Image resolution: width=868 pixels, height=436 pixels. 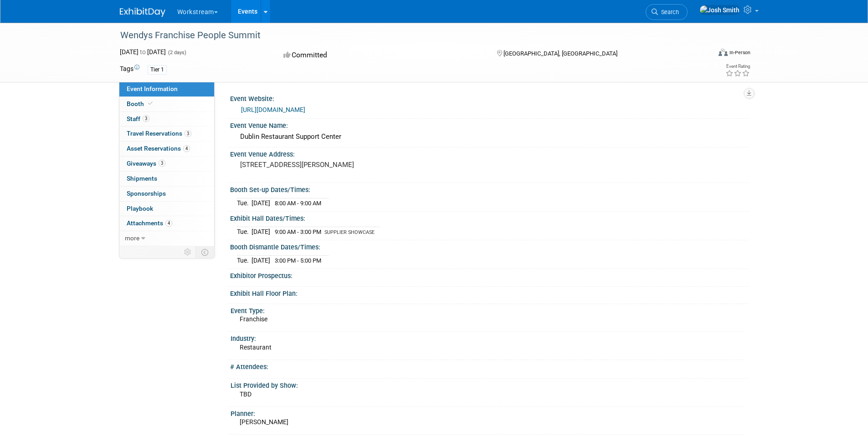 What do you see at coordinates (298, 260) in the screenshot?
I see `span: 3:00 PM - 5:00 PM` at bounding box center [298, 260].